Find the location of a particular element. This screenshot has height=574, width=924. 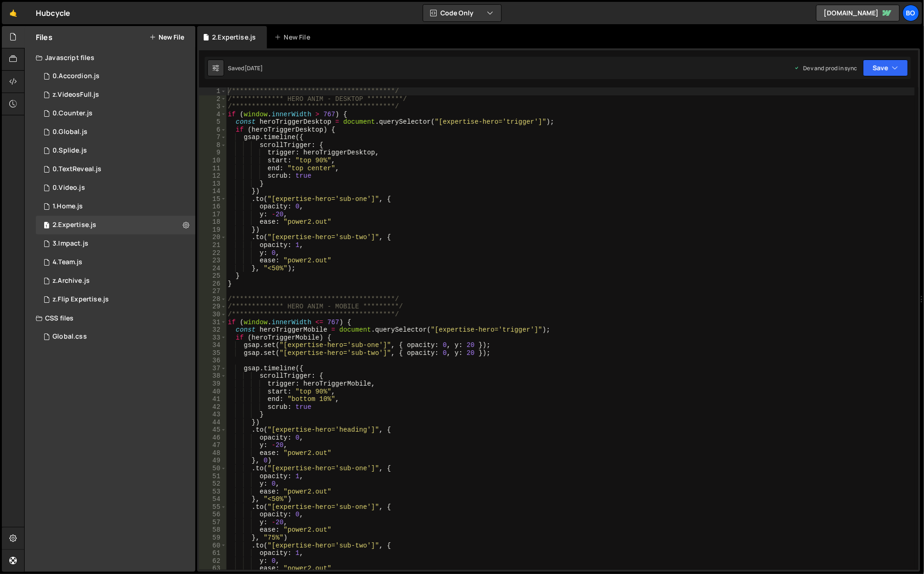

div: 4 is located at coordinates (213, 115).